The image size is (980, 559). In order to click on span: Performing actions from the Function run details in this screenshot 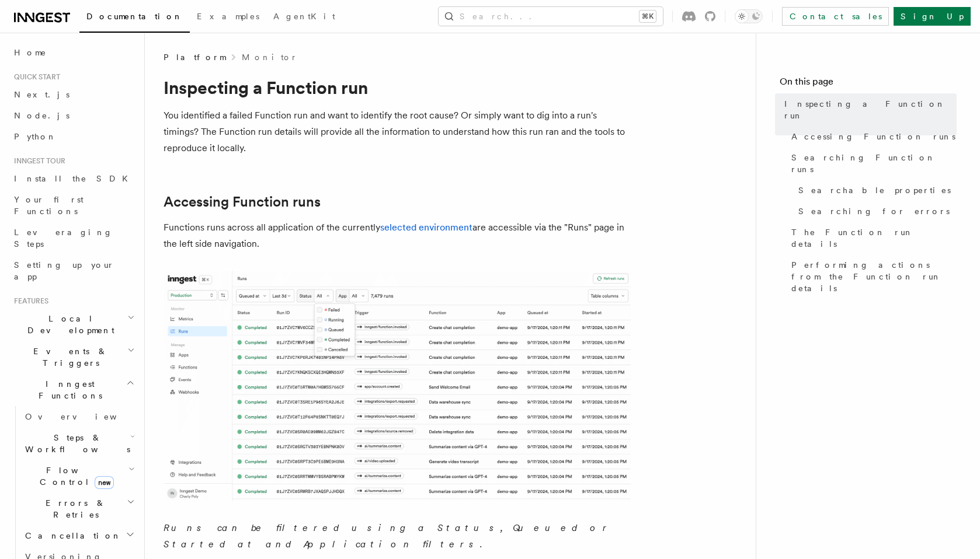, I will do `click(874, 276)`.